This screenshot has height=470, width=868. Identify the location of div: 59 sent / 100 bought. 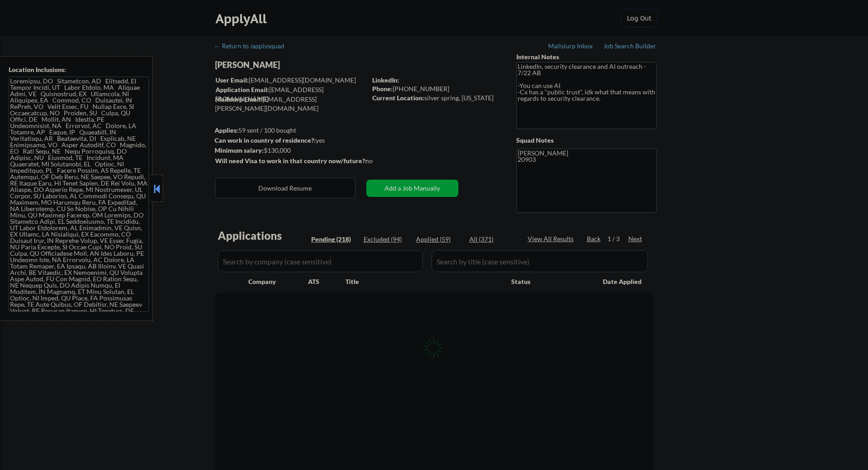
(290, 131).